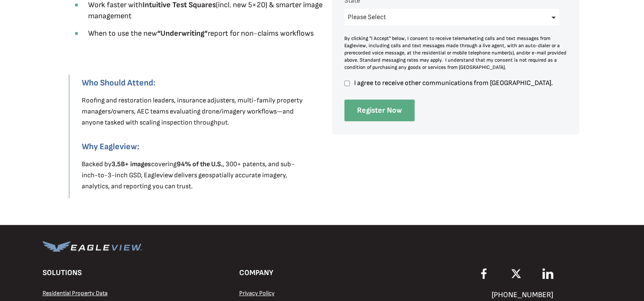 This screenshot has width=644, height=301. What do you see at coordinates (182, 33) in the screenshot?
I see `strong: “Underwriting”` at bounding box center [182, 33].